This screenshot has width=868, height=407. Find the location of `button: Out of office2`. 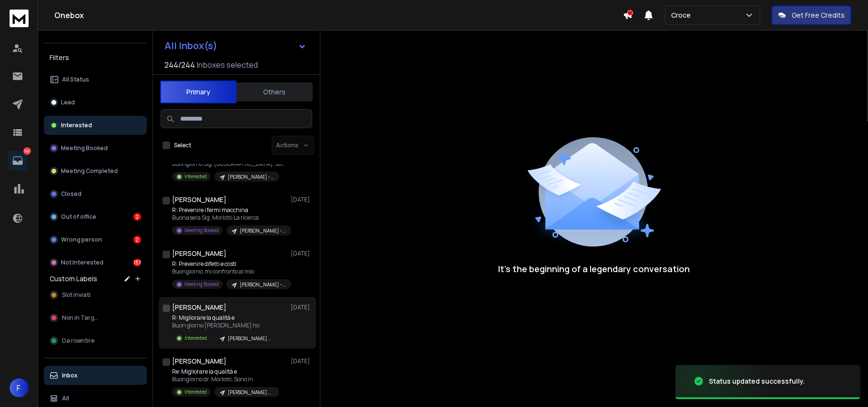

button: Out of office2 is located at coordinates (95, 217).